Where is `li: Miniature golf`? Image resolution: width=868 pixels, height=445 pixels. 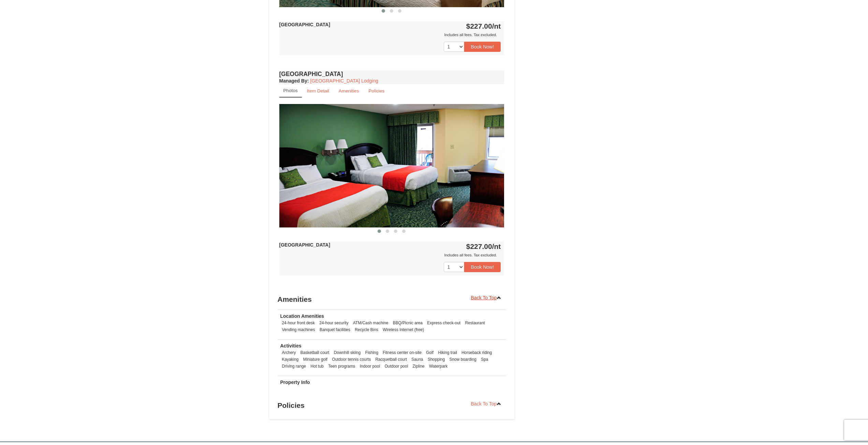
li: Miniature golf is located at coordinates (315, 360).